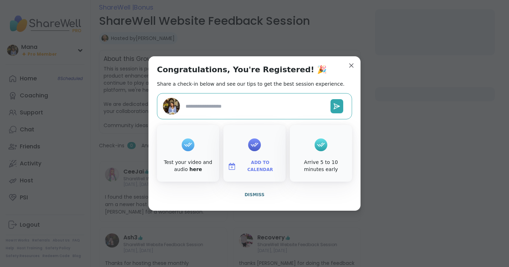  What do you see at coordinates (171, 106) in the screenshot?
I see `img: Mana` at bounding box center [171, 106].